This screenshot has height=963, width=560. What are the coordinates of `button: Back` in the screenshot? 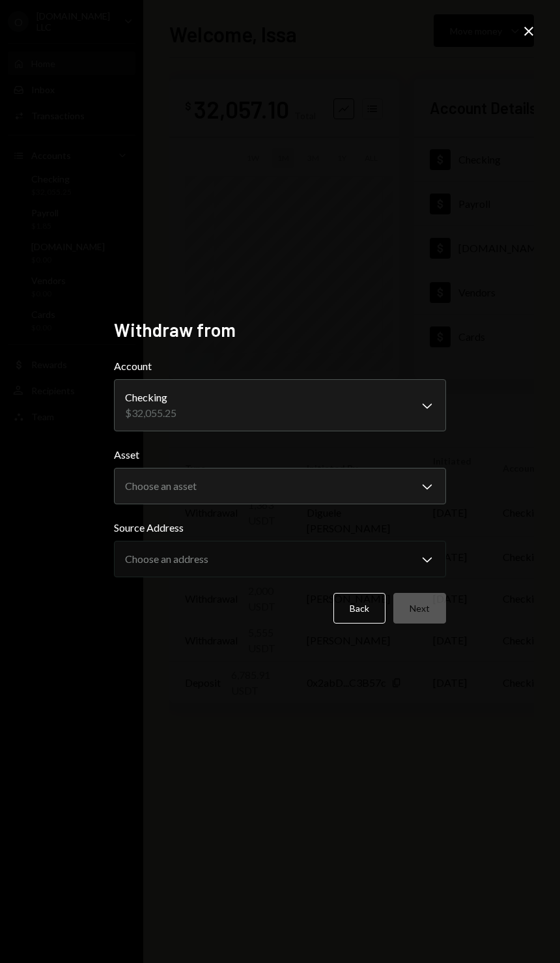 It's located at (359, 607).